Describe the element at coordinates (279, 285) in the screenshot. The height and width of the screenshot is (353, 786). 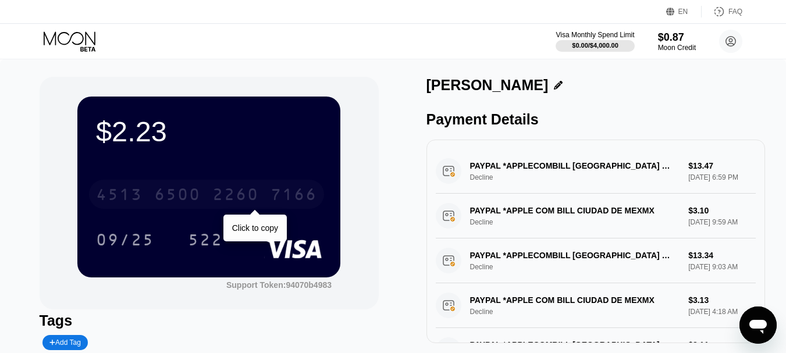
I see `div: Support Token:94070b4983` at that location.